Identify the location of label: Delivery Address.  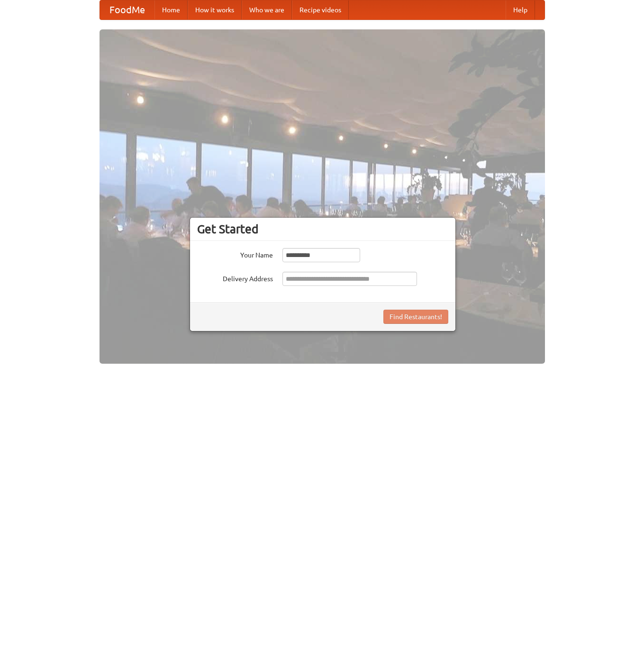
(235, 277).